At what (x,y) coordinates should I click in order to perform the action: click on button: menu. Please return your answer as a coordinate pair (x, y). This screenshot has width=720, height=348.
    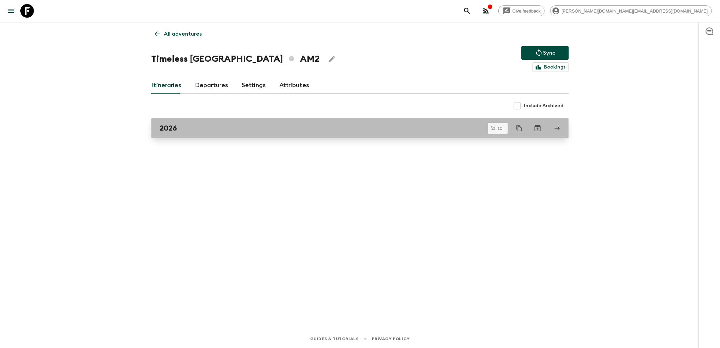
    Looking at the image, I should click on (11, 11).